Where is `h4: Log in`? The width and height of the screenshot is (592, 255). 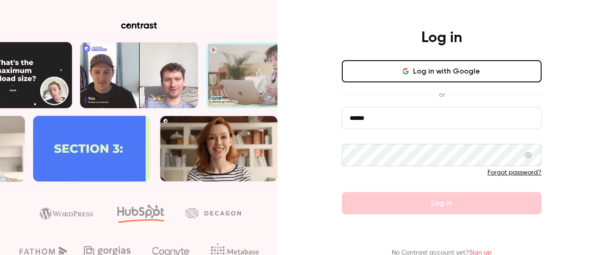
h4: Log in is located at coordinates (442, 38).